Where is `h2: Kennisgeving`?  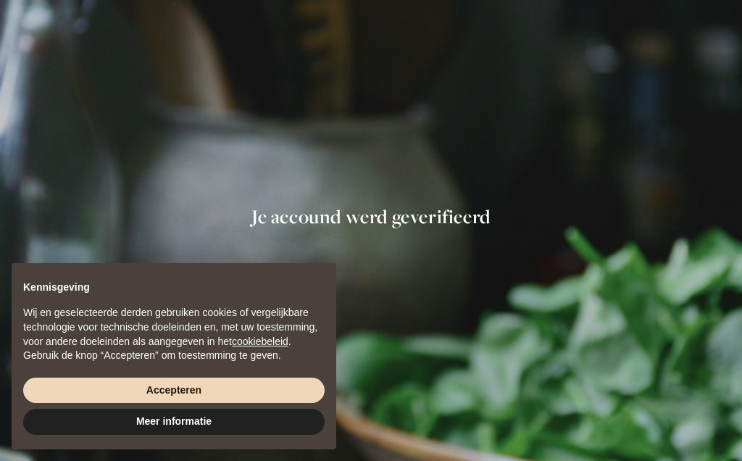
h2: Kennisgeving is located at coordinates (174, 288).